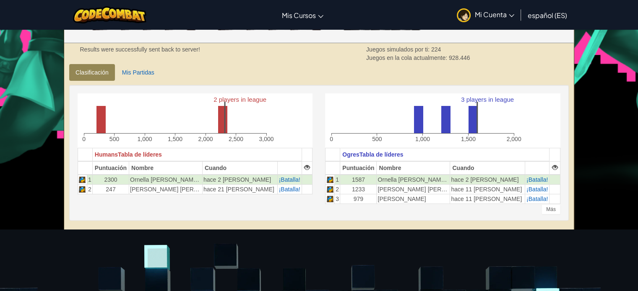 The image size is (638, 291). Describe the element at coordinates (488, 99) in the screenshot. I see `text: 3 players in league` at that location.